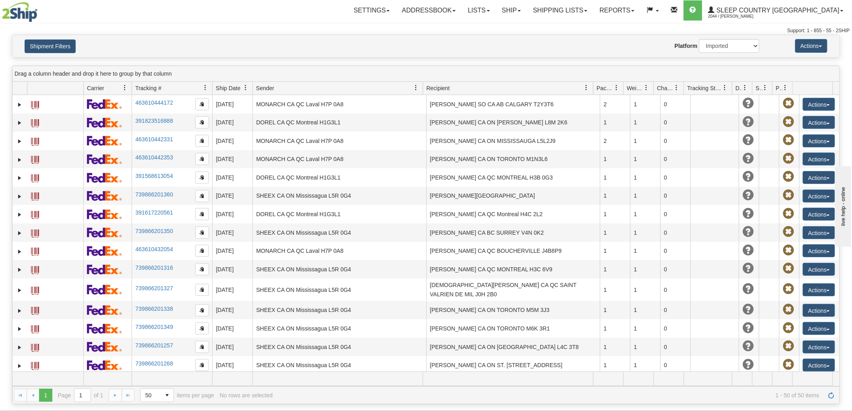 The width and height of the screenshot is (852, 411). What do you see at coordinates (479, 10) in the screenshot?
I see `a: Lists` at bounding box center [479, 10].